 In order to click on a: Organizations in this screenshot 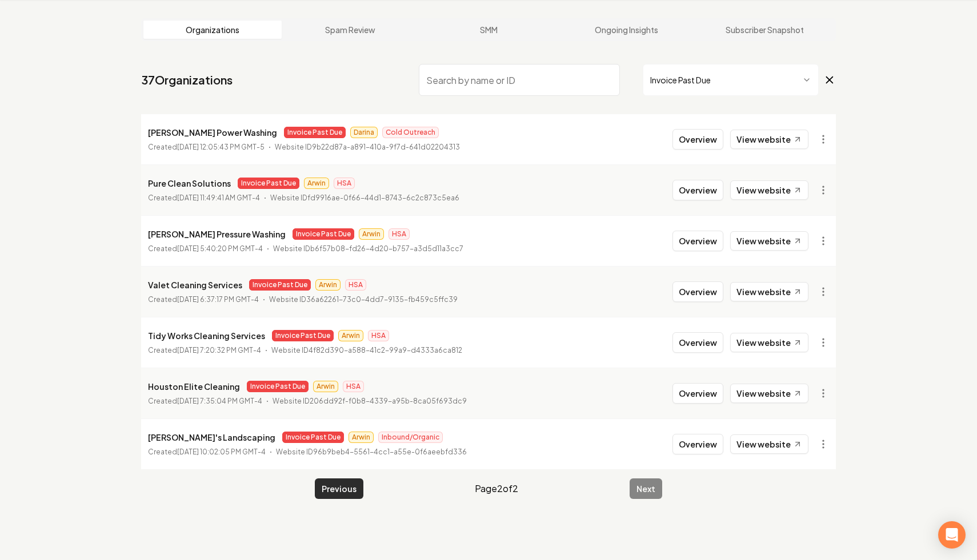, I will do `click(213, 30)`.